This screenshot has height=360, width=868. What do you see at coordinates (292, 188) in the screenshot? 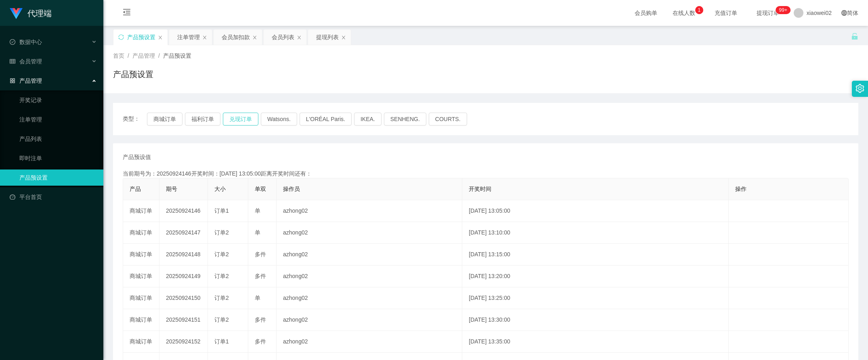
I see `span: 操作员` at bounding box center [292, 188].